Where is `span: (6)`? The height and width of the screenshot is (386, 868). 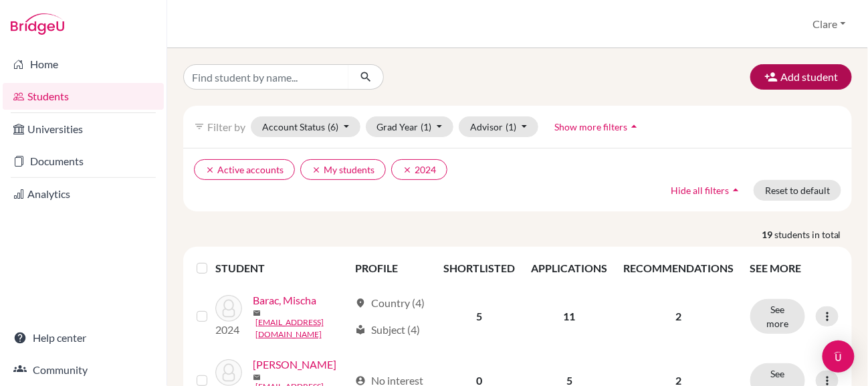 span: (6) is located at coordinates (333, 127).